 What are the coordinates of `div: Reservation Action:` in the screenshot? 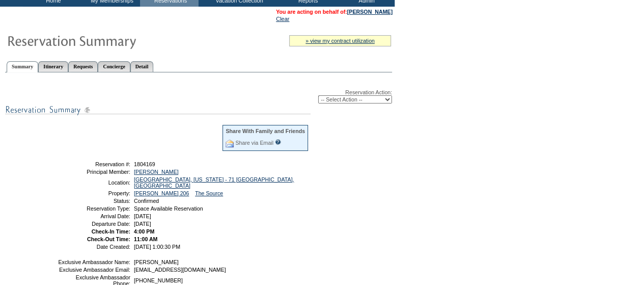 It's located at (198, 96).